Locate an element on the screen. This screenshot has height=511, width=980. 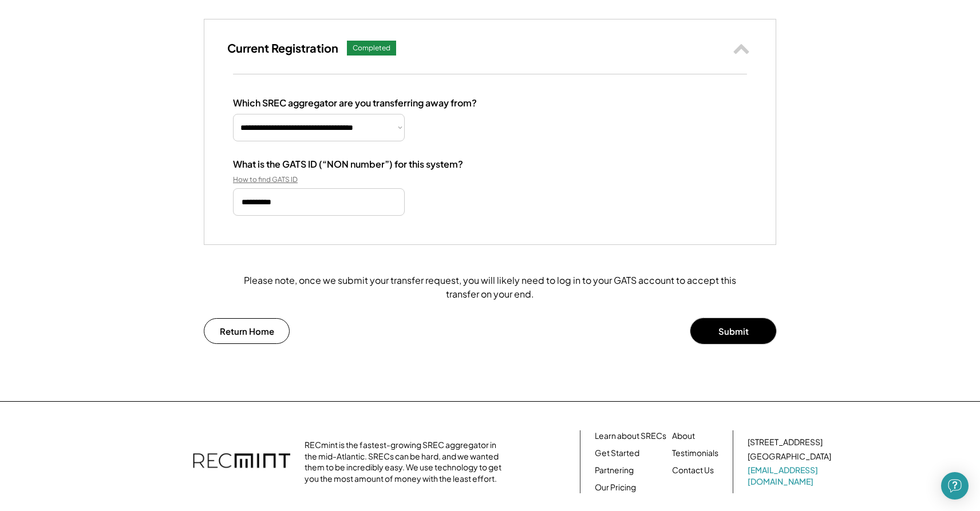
div: Completed is located at coordinates (371, 48).